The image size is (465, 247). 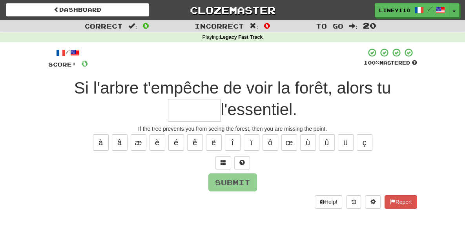 I want to click on button: â, so click(x=120, y=143).